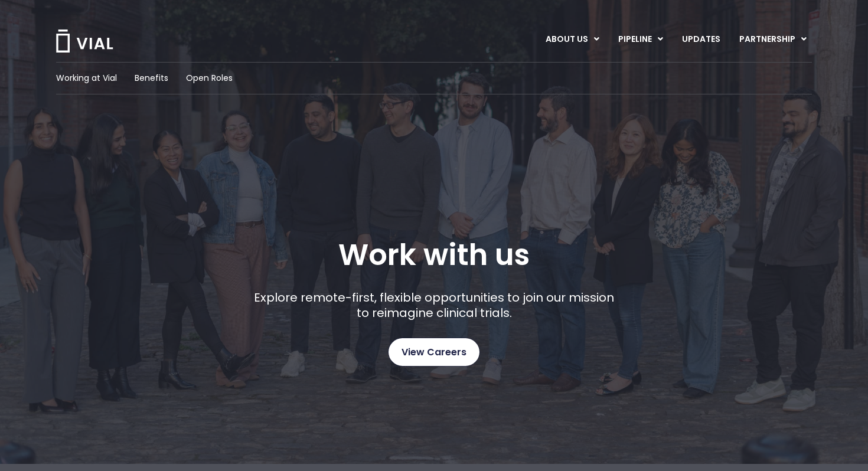 This screenshot has height=471, width=868. What do you see at coordinates (434, 352) in the screenshot?
I see `a: View Careers` at bounding box center [434, 352].